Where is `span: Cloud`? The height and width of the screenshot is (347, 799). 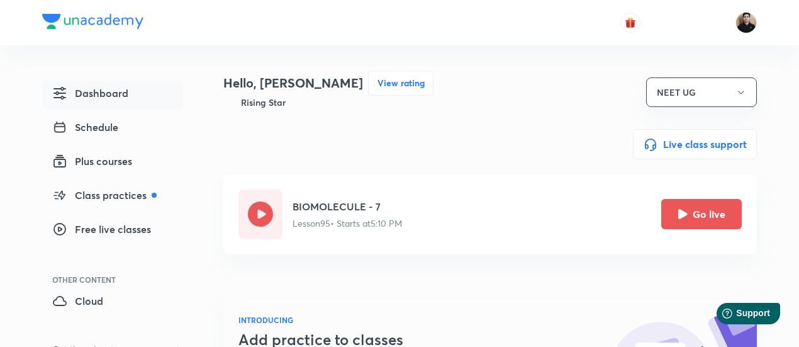
span: Cloud is located at coordinates (77, 301).